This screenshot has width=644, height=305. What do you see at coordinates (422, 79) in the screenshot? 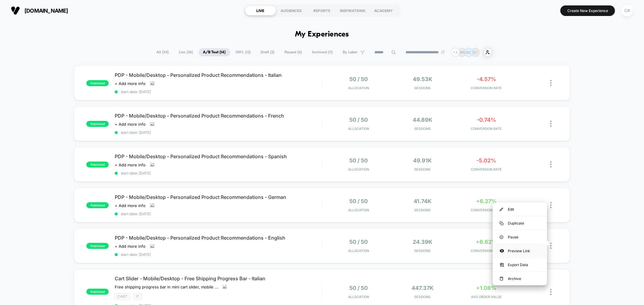
I see `span: 49.53k` at bounding box center [422, 79].